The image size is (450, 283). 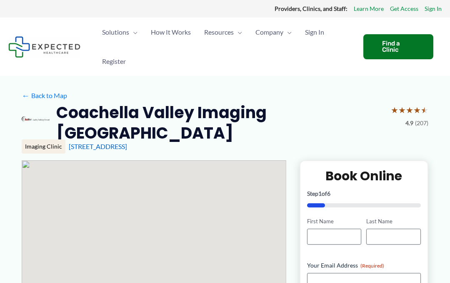 What do you see at coordinates (364, 265) in the screenshot?
I see `label: Your Email Address` at bounding box center [364, 265].